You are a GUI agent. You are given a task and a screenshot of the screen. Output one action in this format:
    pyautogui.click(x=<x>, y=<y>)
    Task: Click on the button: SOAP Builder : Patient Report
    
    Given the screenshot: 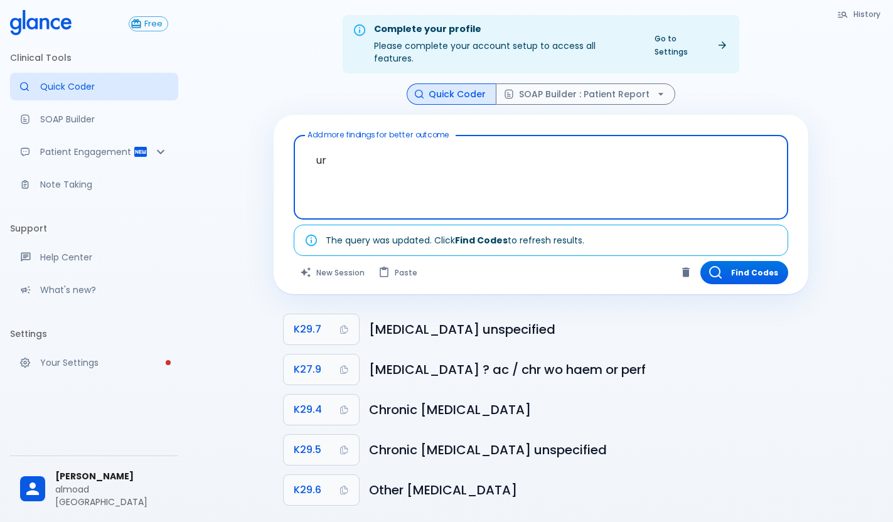 What is the action you would take?
    pyautogui.click(x=585, y=94)
    